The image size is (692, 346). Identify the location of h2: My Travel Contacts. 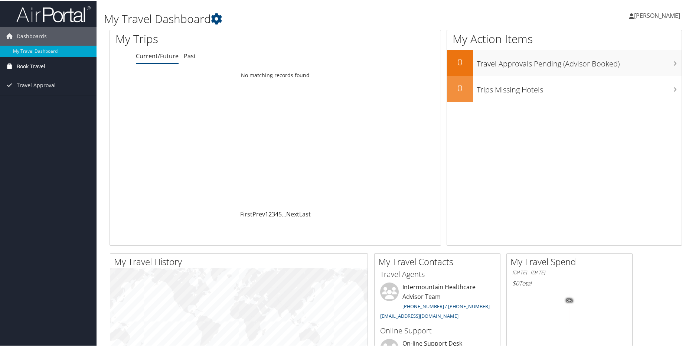
(439, 261).